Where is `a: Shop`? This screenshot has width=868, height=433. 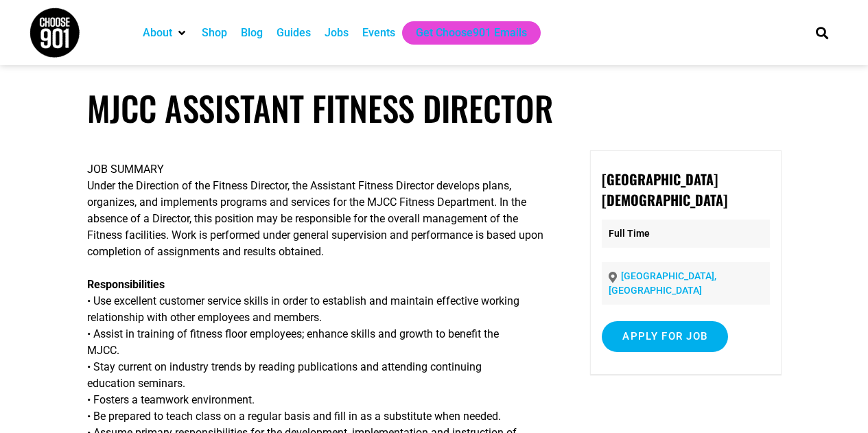 a: Shop is located at coordinates (214, 33).